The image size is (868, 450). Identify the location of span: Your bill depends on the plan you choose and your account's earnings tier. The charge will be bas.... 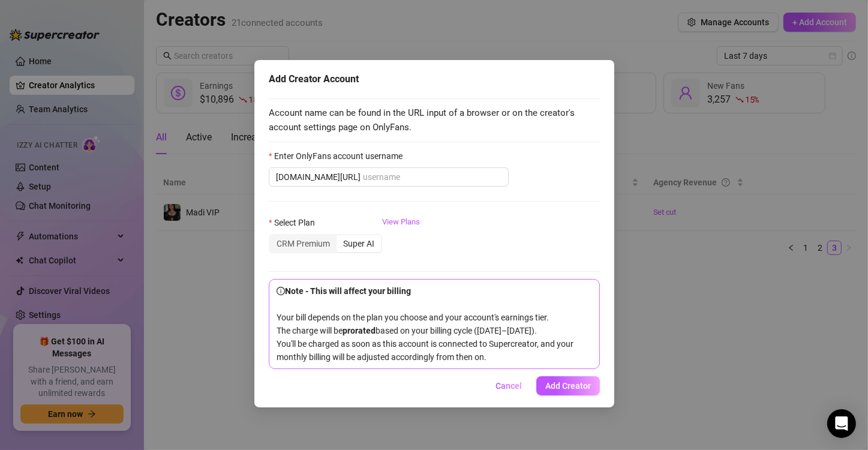
(425, 325).